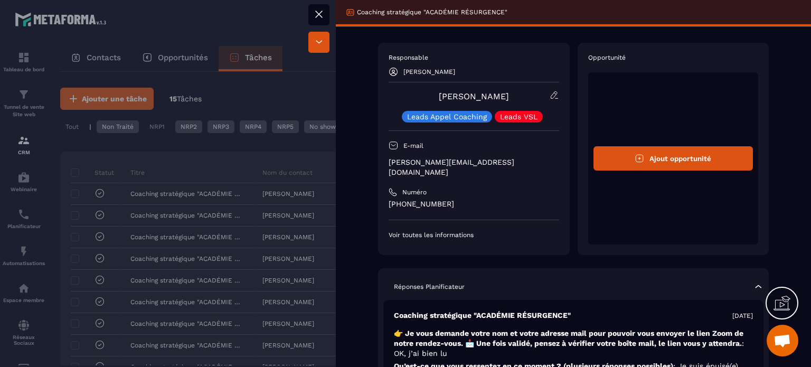  What do you see at coordinates (782, 340) in the screenshot?
I see `div: Ouvrir le chat` at bounding box center [782, 340].